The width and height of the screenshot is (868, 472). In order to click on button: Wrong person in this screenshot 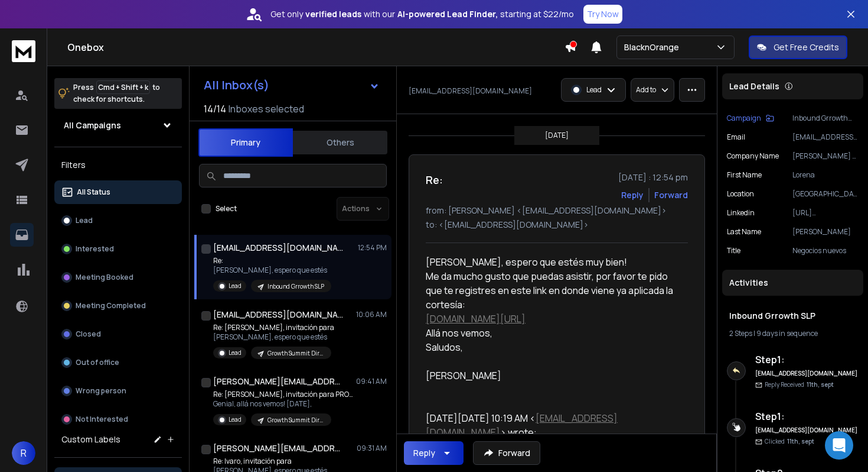, I will do `click(118, 391)`.